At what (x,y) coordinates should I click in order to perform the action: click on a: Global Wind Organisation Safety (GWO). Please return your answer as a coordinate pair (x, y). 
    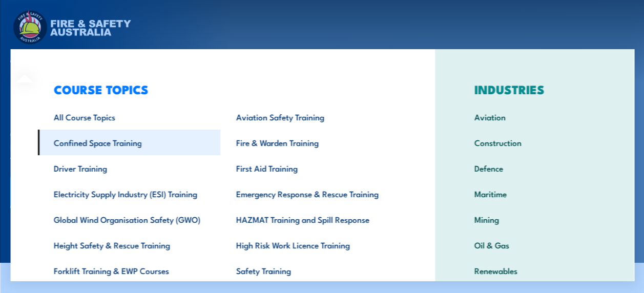
    Looking at the image, I should click on (128, 219).